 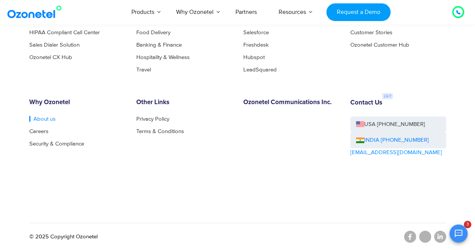 What do you see at coordinates (184, 103) in the screenshot?
I see `h6: Other Links` at bounding box center [184, 103].